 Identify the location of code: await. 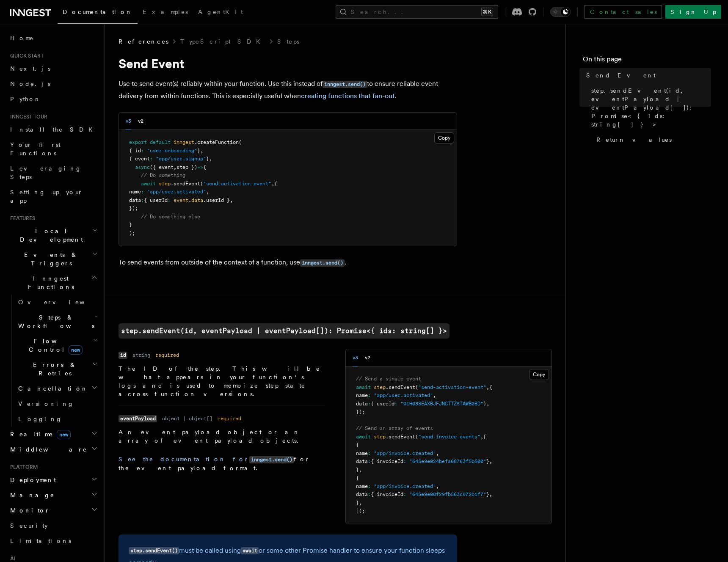
(250, 551).